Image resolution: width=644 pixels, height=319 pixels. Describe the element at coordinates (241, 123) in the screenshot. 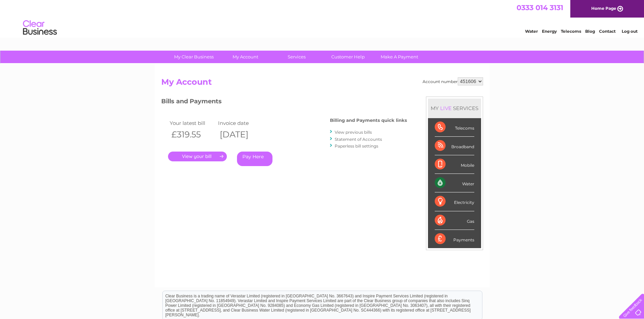

I see `td: Invoice date` at that location.